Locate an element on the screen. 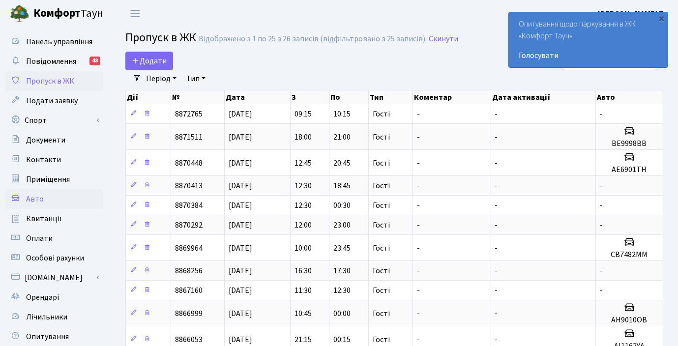  span: 8870448 is located at coordinates (189, 163).